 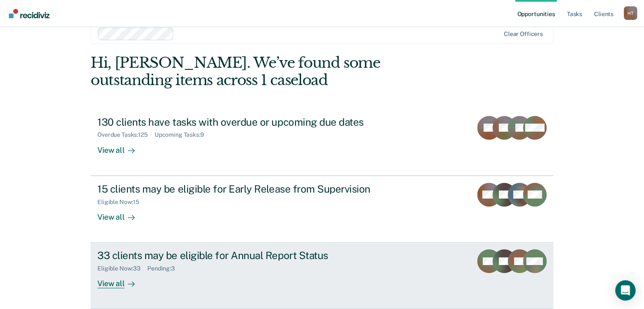 I want to click on div: Eligible Now : 15, so click(x=122, y=202).